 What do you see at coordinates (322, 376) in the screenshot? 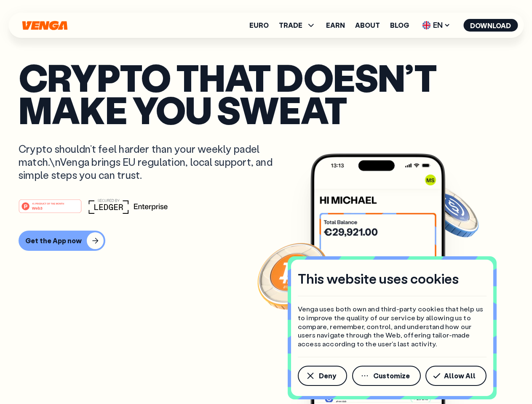
I see `button: Deny` at bounding box center [322, 376].